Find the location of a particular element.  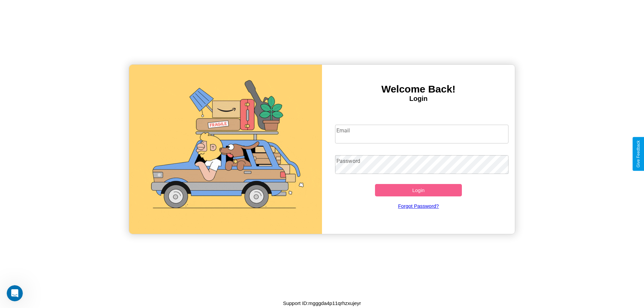

img: gif is located at coordinates (225, 149).